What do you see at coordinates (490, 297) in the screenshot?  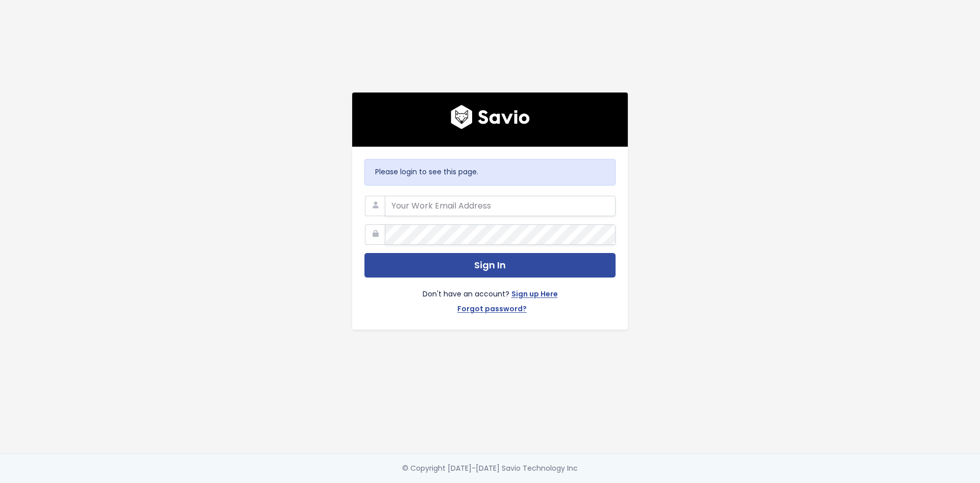 I see `div: Don't have an account?` at bounding box center [490, 297].